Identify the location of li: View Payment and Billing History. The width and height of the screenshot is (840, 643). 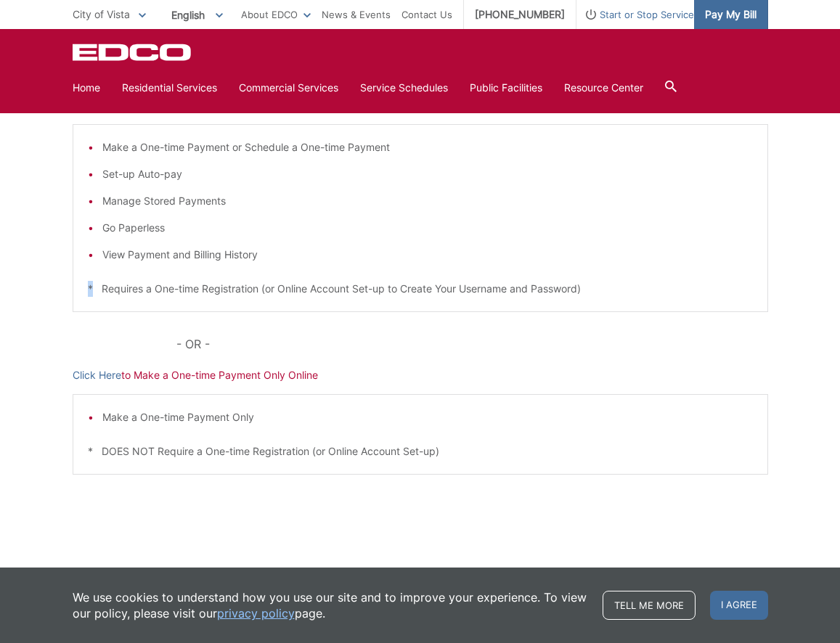
(428, 255).